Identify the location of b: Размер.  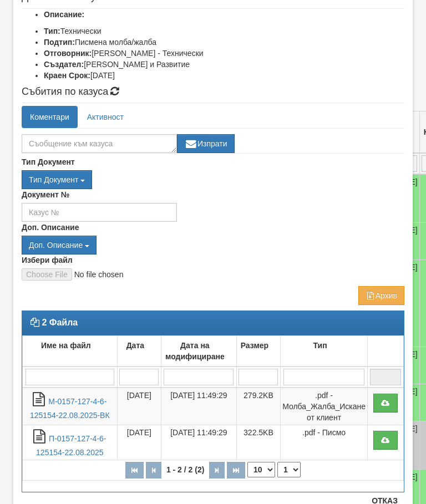
(255, 345).